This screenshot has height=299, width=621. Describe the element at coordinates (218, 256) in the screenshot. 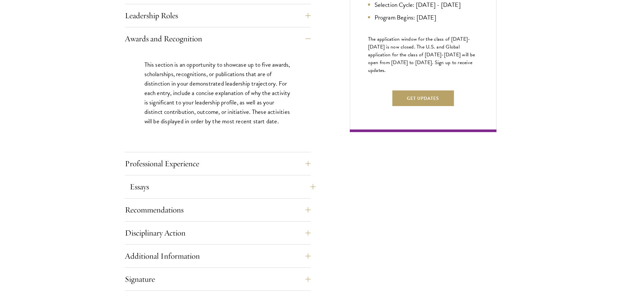

I see `button: Additional Information` at that location.